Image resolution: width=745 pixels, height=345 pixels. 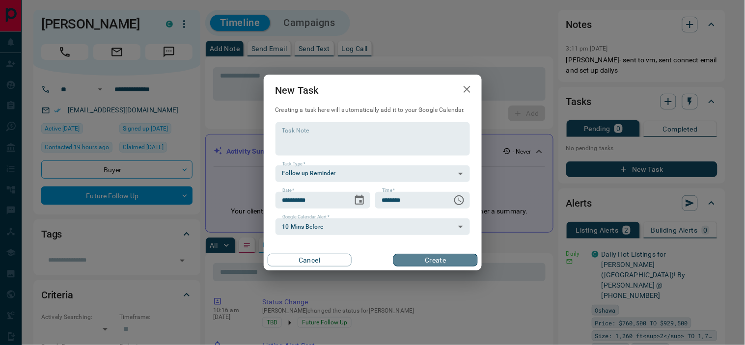 What do you see at coordinates (360, 200) in the screenshot?
I see `button: Choose date, selected date is Oct 17, 2025` at bounding box center [360, 200].